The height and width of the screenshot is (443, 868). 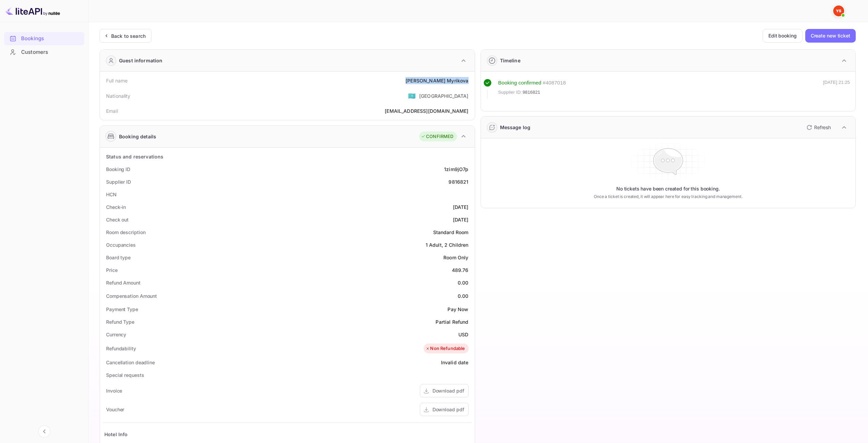 What do you see at coordinates (458, 80) in the screenshot?
I see `ya-tr-span: Myrikova` at bounding box center [458, 80].